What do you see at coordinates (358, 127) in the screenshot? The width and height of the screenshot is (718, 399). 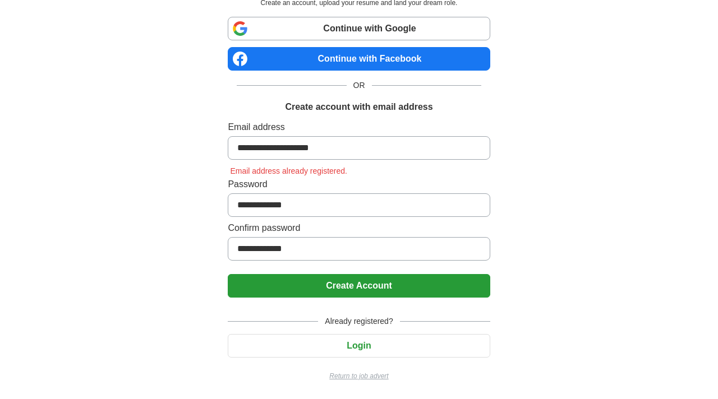 I see `label: Email address` at bounding box center [358, 127].